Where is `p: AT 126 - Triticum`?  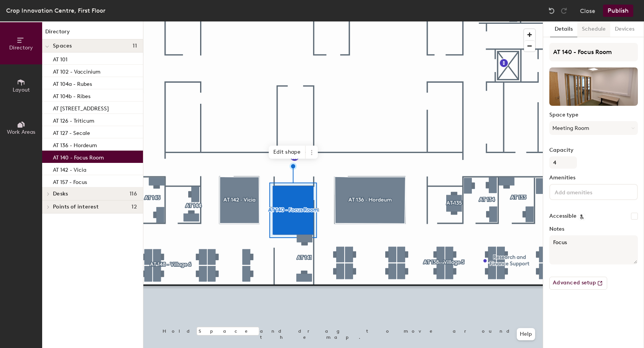
p: AT 126 - Triticum is located at coordinates (73, 119).